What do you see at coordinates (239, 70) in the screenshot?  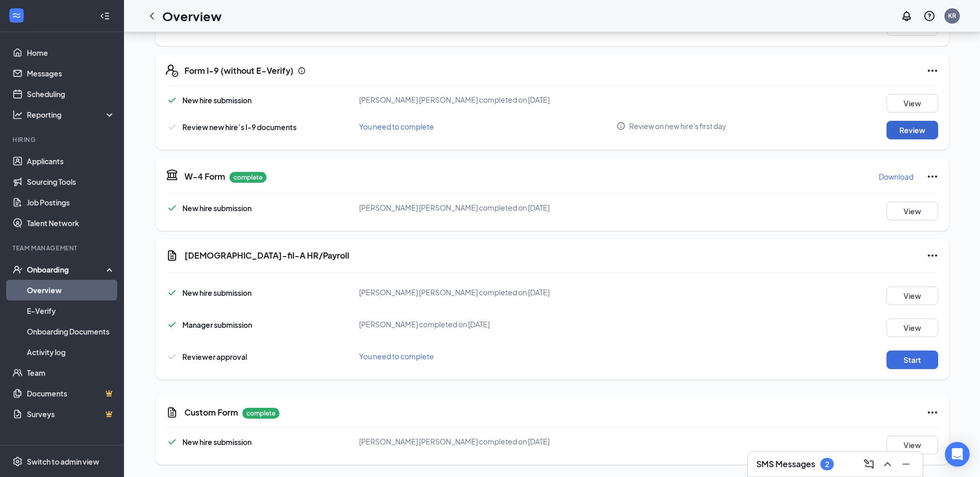 I see `h5: Form I-9 (without E-Verify)` at bounding box center [239, 70].